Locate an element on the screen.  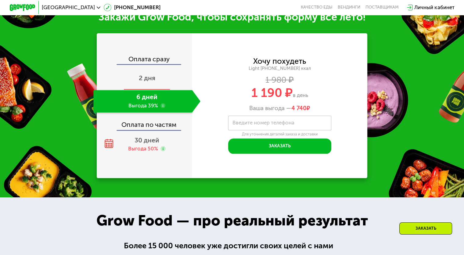
span: 2 дня is located at coordinates (147, 78).